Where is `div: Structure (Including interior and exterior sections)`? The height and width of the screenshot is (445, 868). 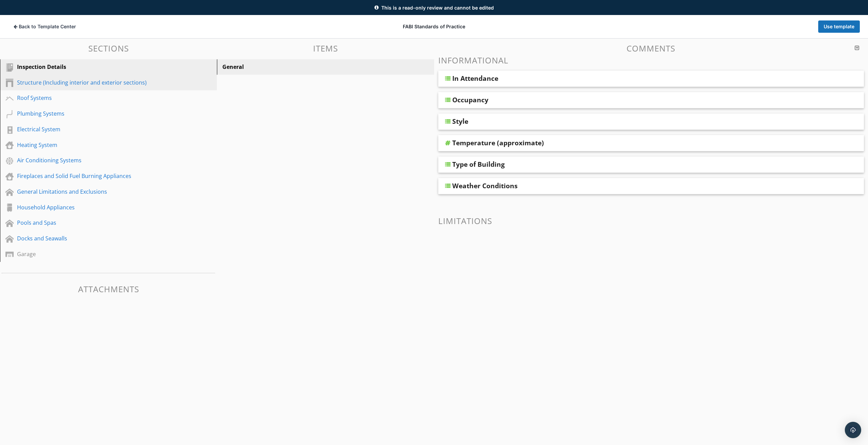 div: Structure (Including interior and exterior sections) is located at coordinates (101, 82).